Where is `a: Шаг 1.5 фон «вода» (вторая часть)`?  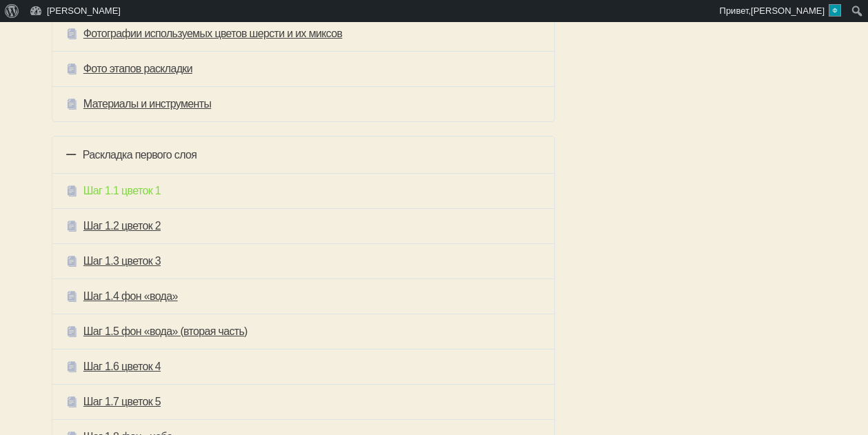 a: Шаг 1.5 фон «вода» (вторая часть) is located at coordinates (165, 332).